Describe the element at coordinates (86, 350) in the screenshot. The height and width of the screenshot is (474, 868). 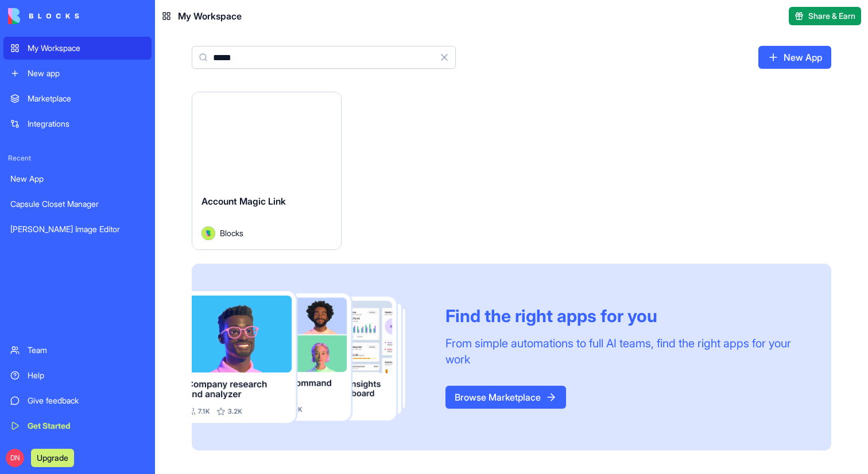
I see `div: Team` at that location.